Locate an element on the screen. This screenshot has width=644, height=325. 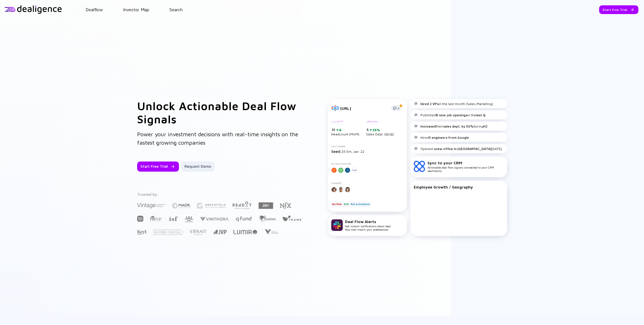
div: their during is located at coordinates (450, 126).